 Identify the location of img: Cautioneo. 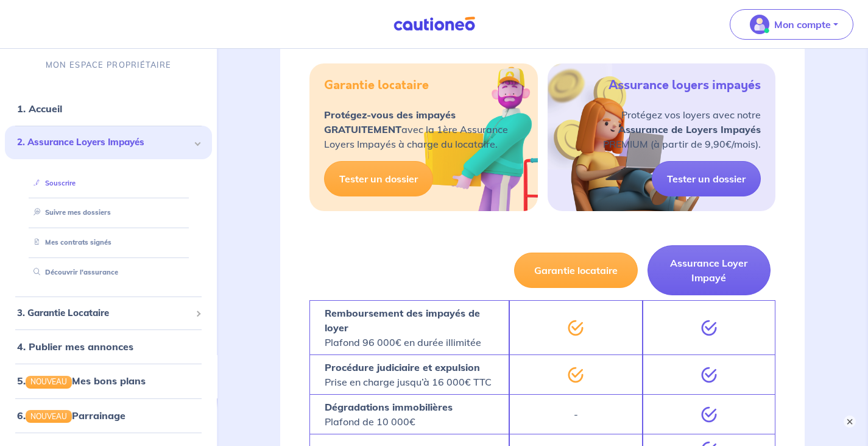
(434, 24).